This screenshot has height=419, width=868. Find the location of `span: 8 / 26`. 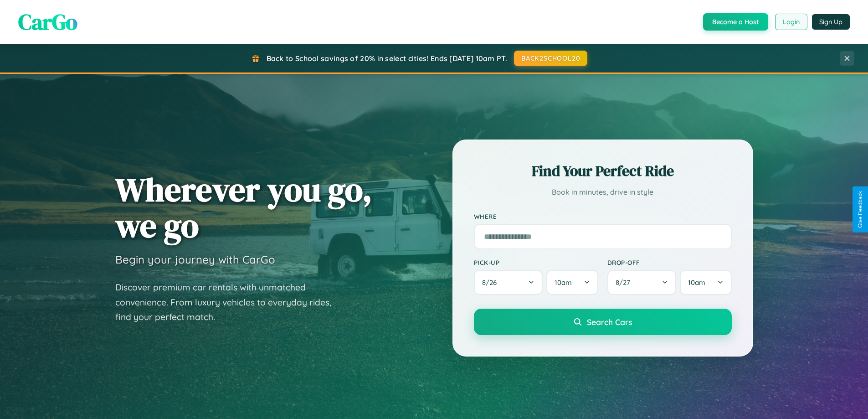

span: 8 / 26 is located at coordinates (492, 282).